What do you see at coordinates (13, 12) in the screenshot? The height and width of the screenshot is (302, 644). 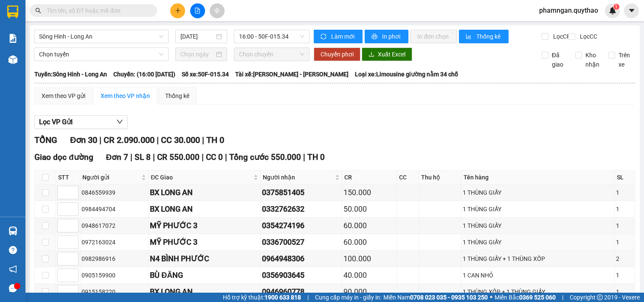 I see `img: logo-vxr` at bounding box center [13, 12].